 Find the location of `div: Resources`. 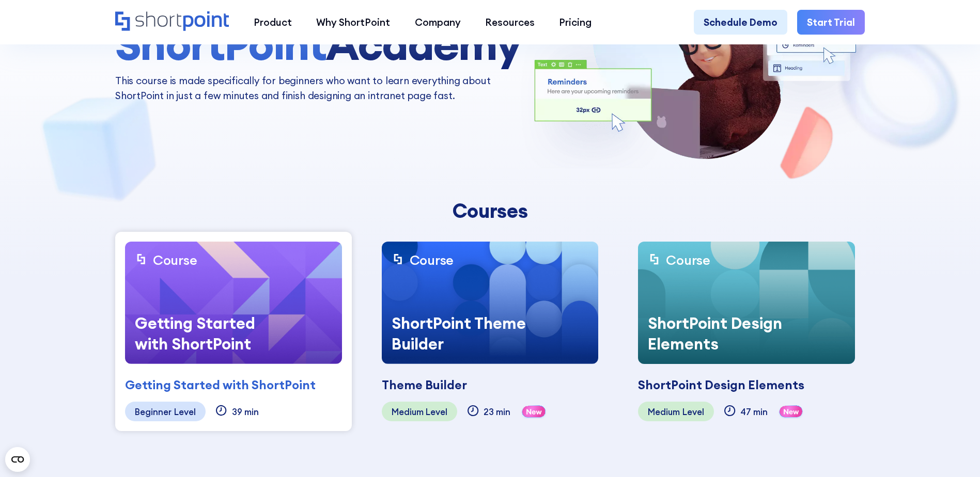

div: Resources is located at coordinates (510, 22).